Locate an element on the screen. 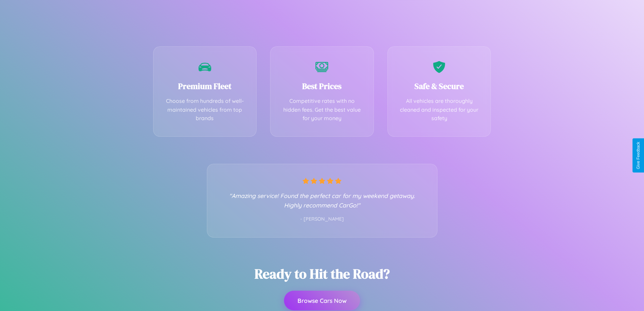 Image resolution: width=644 pixels, height=311 pixels. p: Competitive rates with no hidden fees. Get the best value for your money is located at coordinates (322, 110).